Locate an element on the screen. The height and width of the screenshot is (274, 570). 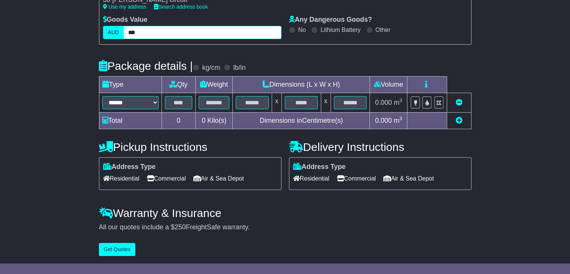
label: lb/in is located at coordinates (239, 68).